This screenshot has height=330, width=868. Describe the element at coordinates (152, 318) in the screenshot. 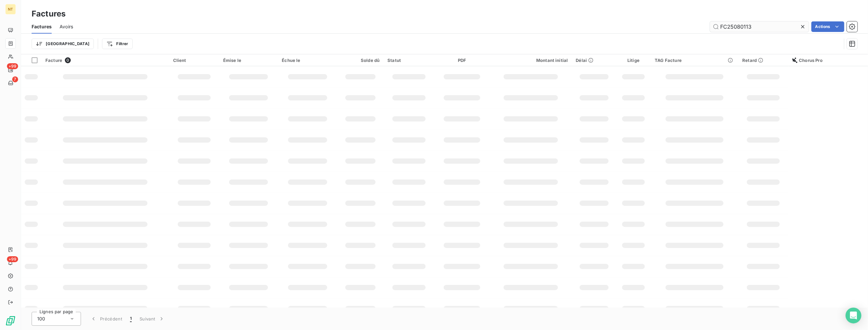

I see `button: Suivant` at that location.